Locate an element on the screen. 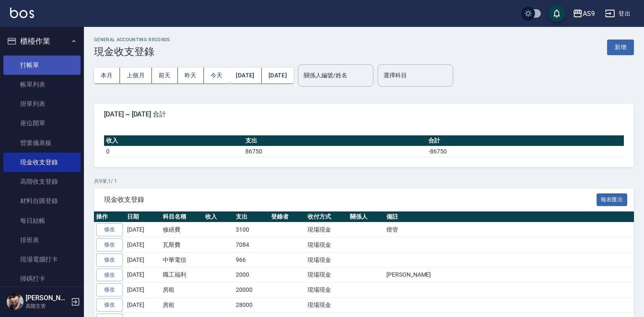 Image resolution: width=644 pixels, height=317 pixels. td: 28000 is located at coordinates (251, 305).